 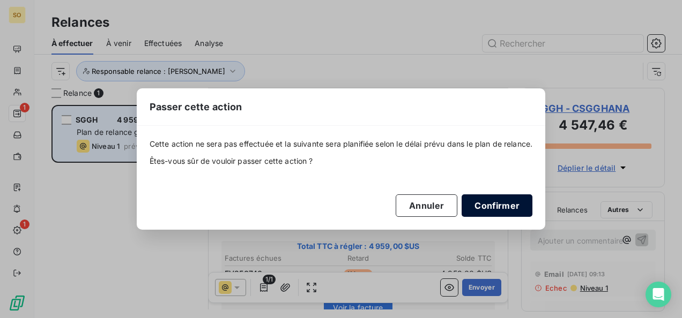 I want to click on span: Passer cette action, so click(x=196, y=107).